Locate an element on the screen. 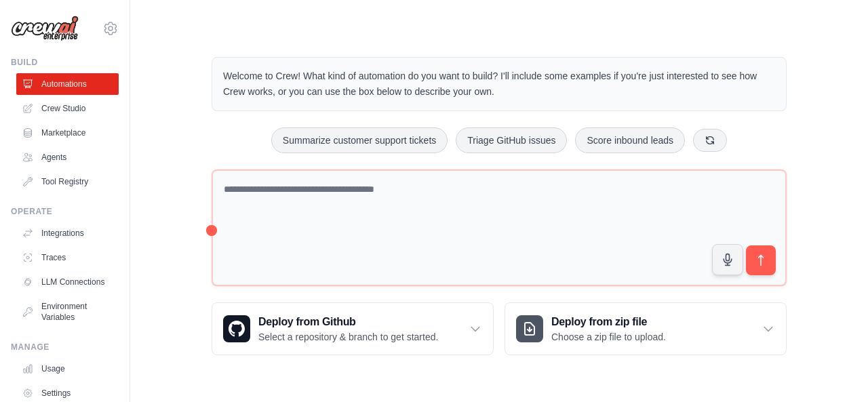  a: Crew Studio is located at coordinates (67, 109).